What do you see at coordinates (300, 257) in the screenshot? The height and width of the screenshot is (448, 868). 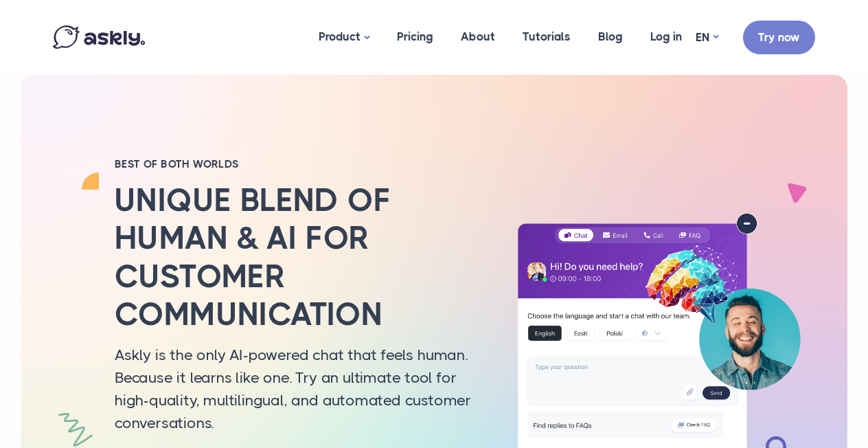 I see `h2: Unique blend of human & AI for customer communication` at bounding box center [300, 257].